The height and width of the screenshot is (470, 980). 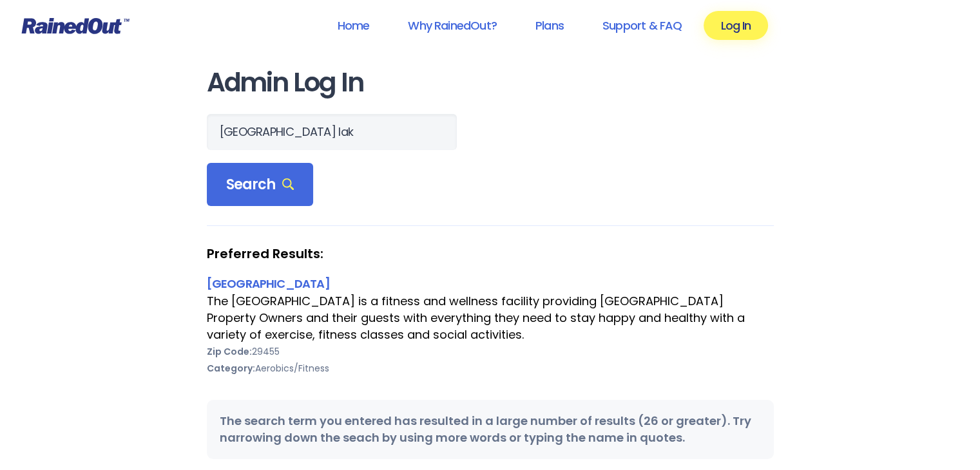 What do you see at coordinates (490, 83) in the screenshot?
I see `h1: Admin Log In` at bounding box center [490, 83].